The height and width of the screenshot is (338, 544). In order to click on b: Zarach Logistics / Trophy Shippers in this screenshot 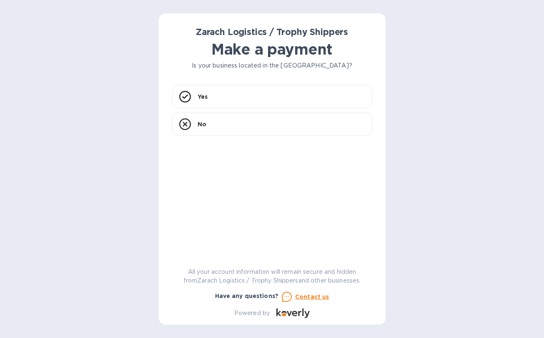, I will do `click(272, 32)`.